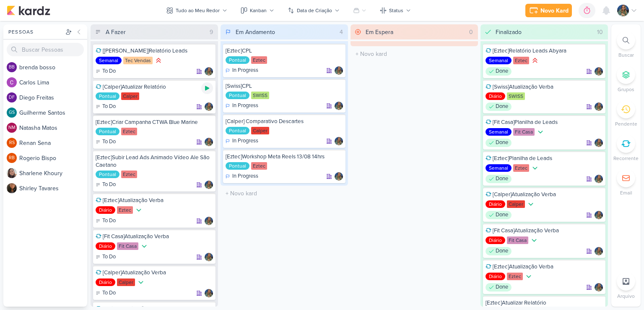 Image resolution: width=644 pixels, height=310 pixels. What do you see at coordinates (544, 303) in the screenshot?
I see `div: [Eztec]Atualizar Relatório` at bounding box center [544, 303].